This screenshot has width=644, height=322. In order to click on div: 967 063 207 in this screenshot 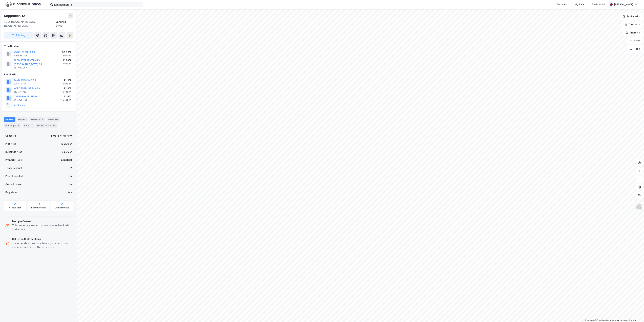, I will do `click(20, 68)`.